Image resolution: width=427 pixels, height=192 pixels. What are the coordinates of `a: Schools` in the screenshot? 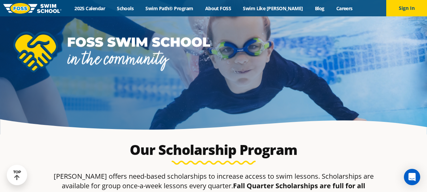 It's located at (125, 8).